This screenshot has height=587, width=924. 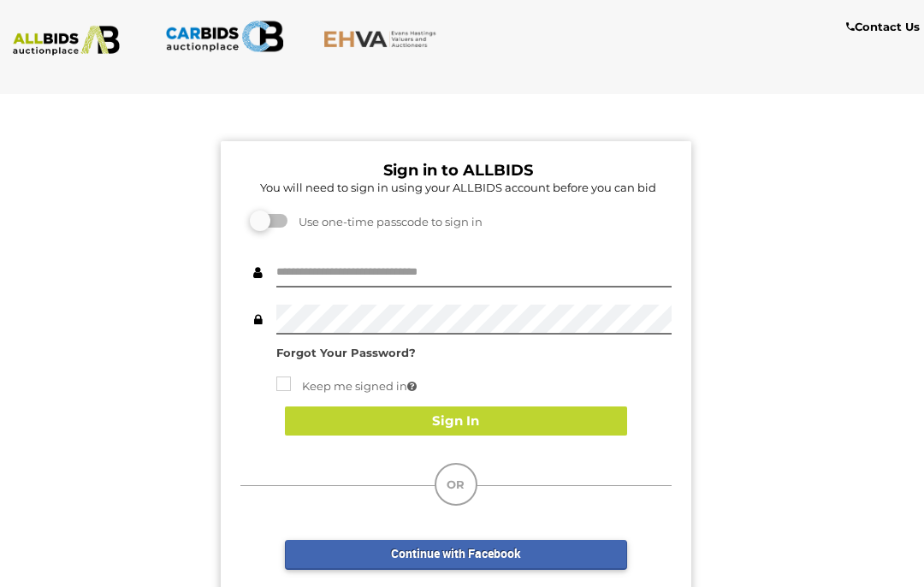 I want to click on a: Continue with Facebook, so click(x=456, y=554).